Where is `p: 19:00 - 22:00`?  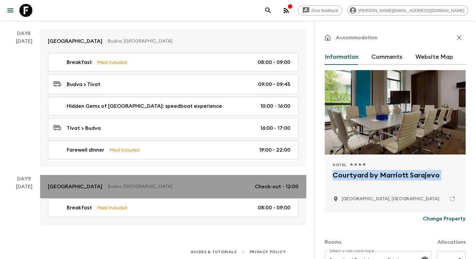
p: 19:00 - 22:00 is located at coordinates (275, 150).